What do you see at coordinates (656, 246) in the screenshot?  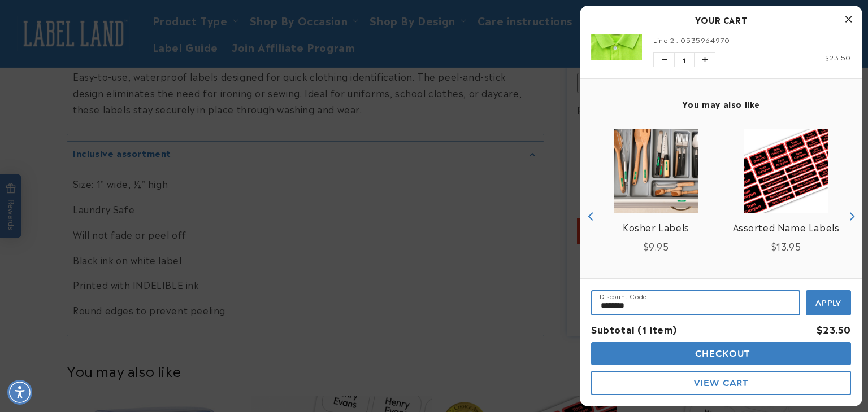 I see `span: $9.95` at bounding box center [656, 246].